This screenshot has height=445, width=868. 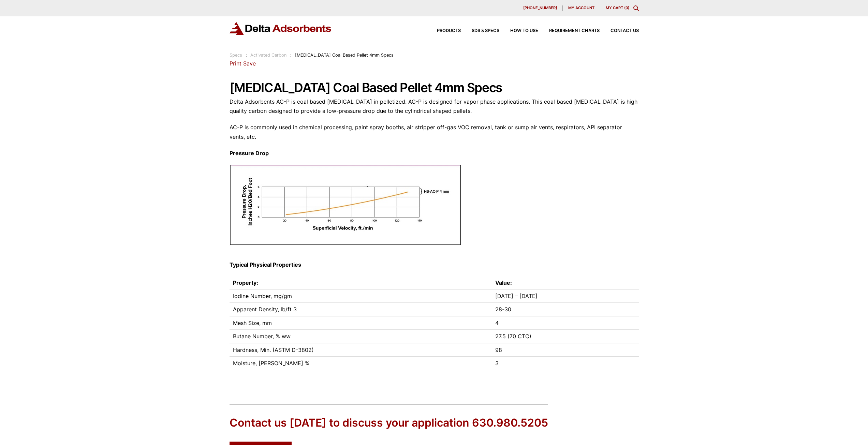 I want to click on span: Contact Us, so click(x=624, y=30).